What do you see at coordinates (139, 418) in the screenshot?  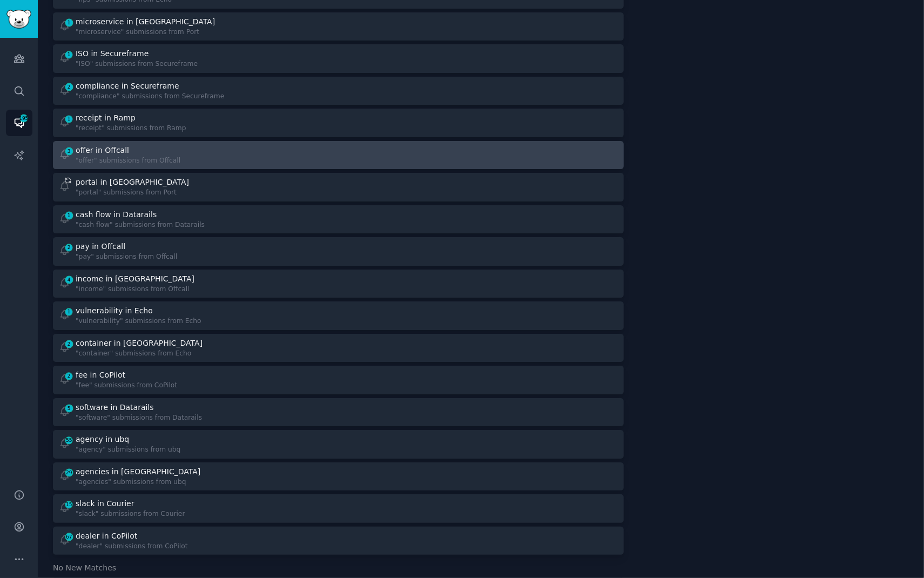 I see `div: "software" submissions from Datarails` at bounding box center [139, 418].